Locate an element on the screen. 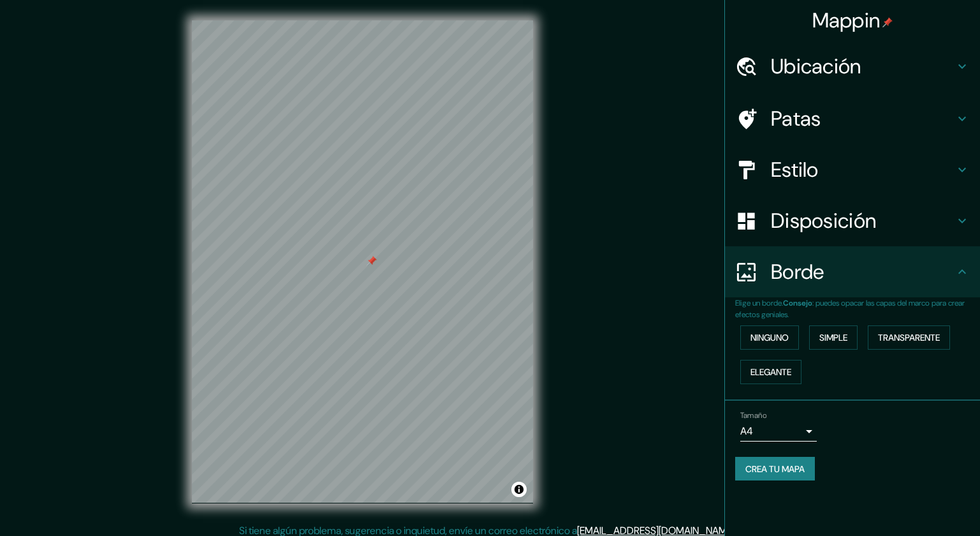 The height and width of the screenshot is (536, 980). font: Transparente is located at coordinates (909, 337).